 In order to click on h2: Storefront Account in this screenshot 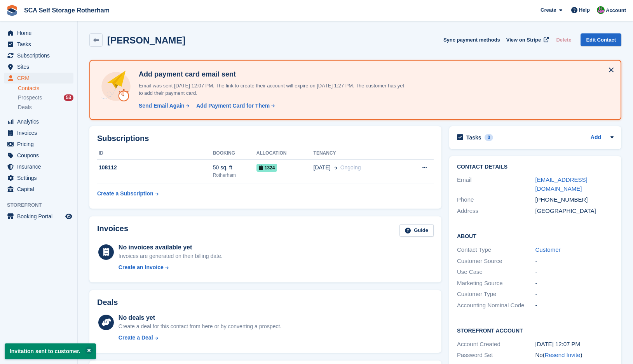, I will do `click(535, 330)`.